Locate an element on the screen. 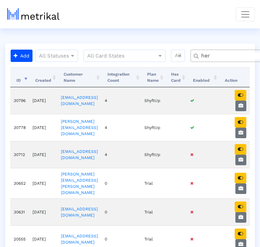 The height and width of the screenshot is (247, 260). td: 30631 is located at coordinates (19, 212).